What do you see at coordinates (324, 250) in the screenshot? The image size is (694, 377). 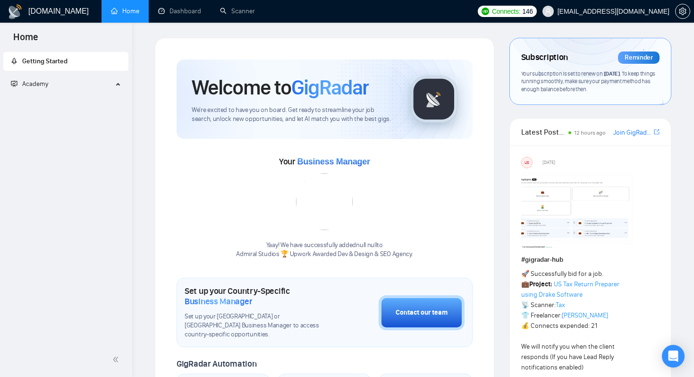 I see `div: Yaay! We have successfully added null null to` at bounding box center [324, 250].